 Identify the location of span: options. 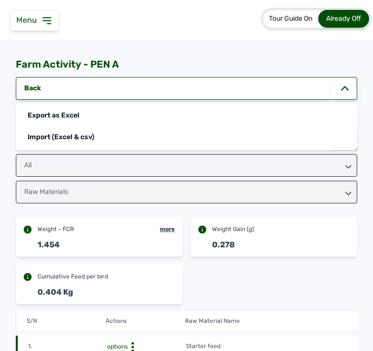
(117, 346).